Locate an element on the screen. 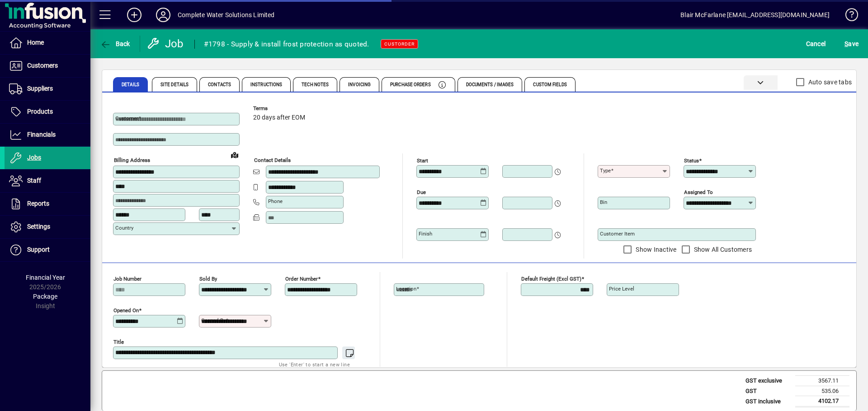 The height and width of the screenshot is (411, 868). mat-label: Location is located at coordinates (406, 289).